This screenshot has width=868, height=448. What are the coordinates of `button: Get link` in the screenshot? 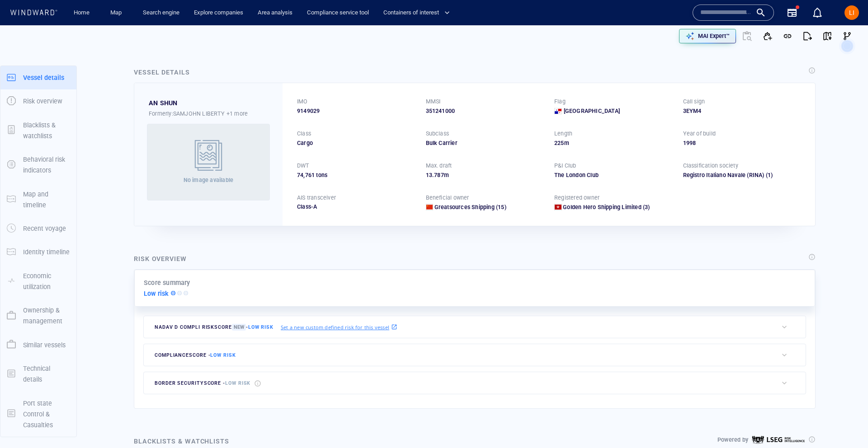 It's located at (787, 36).